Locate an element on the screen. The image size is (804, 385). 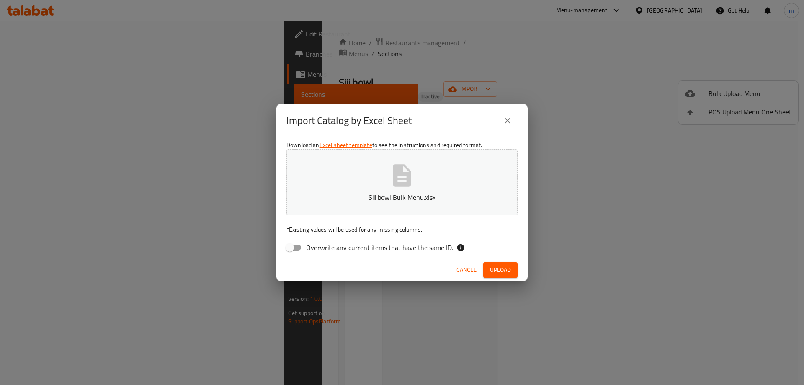
p: Siii bowl Bulk Menu.xlsx is located at coordinates (402, 197).